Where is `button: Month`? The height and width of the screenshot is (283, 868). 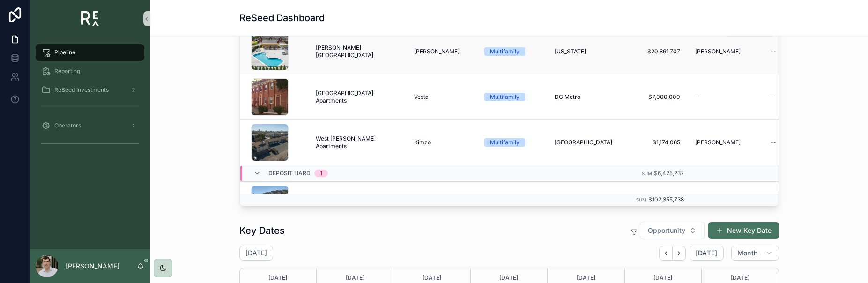 button: Month is located at coordinates (755, 253).